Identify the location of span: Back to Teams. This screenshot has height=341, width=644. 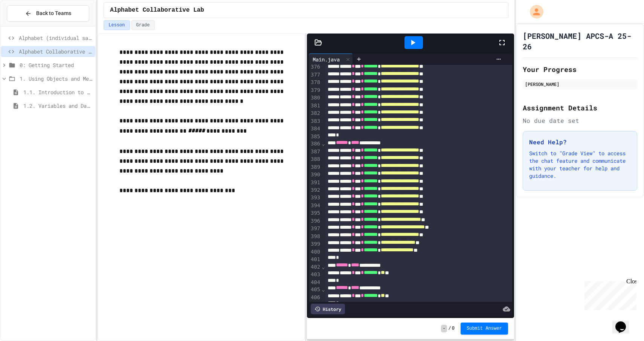
(54, 13).